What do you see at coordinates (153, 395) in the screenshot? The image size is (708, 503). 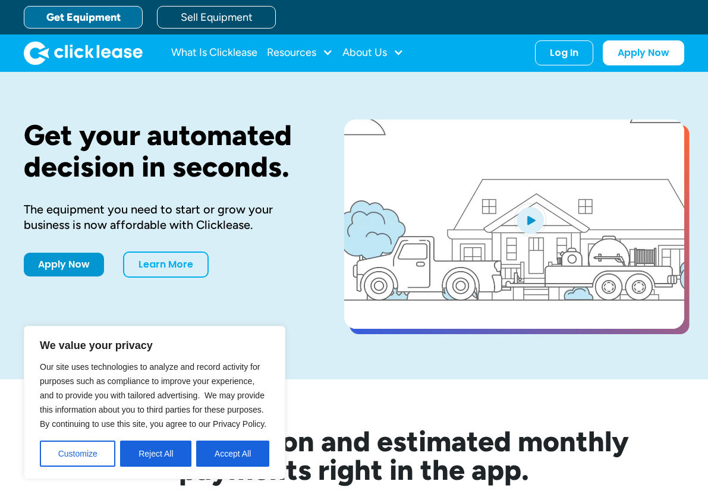 I see `span: Our site uses technologies to analyze and record activity for purposes such as compliance to impr...` at bounding box center [153, 395].